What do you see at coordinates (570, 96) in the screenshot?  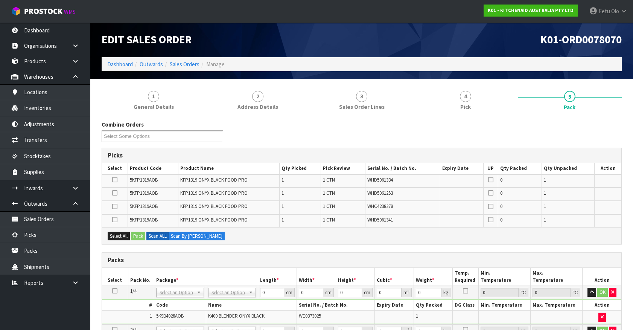 I see `span: 5` at bounding box center [570, 96].